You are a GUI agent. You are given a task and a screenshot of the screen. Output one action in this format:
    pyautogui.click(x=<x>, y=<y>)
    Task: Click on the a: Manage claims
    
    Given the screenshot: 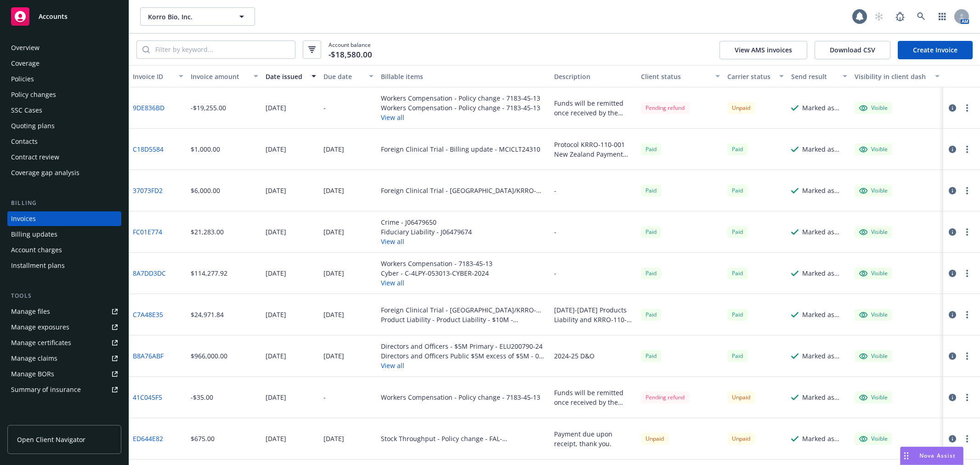 What is the action you would take?
    pyautogui.click(x=64, y=358)
    